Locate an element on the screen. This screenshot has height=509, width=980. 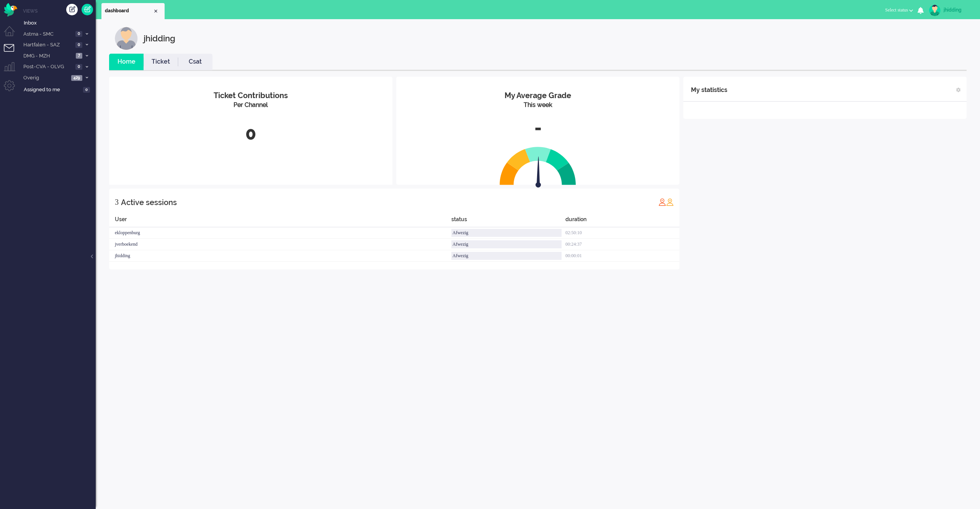
li: Views is located at coordinates (60, 11).